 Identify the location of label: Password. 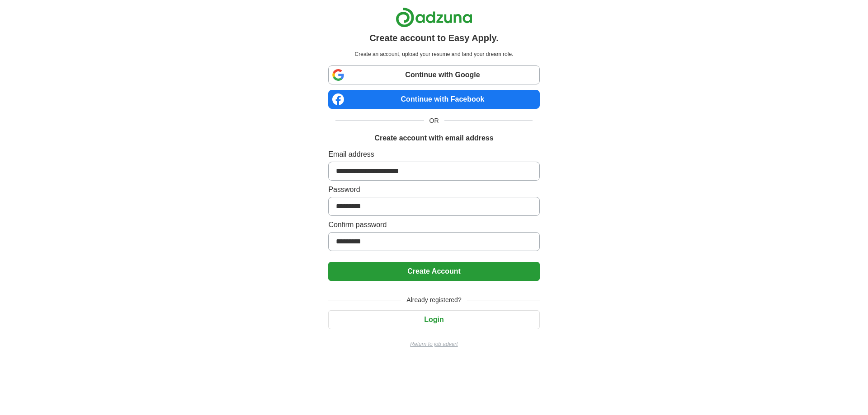
(434, 190).